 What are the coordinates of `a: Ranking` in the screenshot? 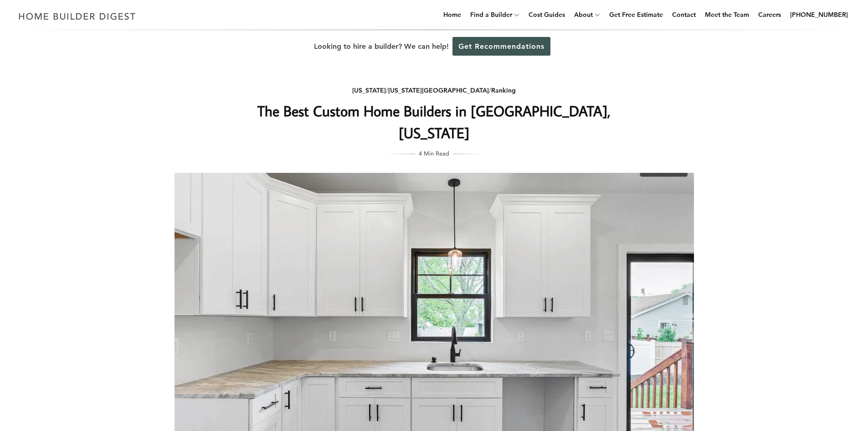 It's located at (504, 90).